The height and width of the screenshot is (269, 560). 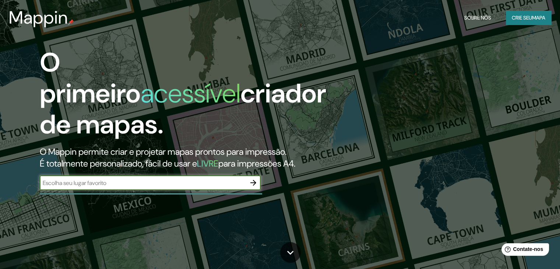 What do you see at coordinates (528, 18) in the screenshot?
I see `button: Crie seumapa` at bounding box center [528, 18].